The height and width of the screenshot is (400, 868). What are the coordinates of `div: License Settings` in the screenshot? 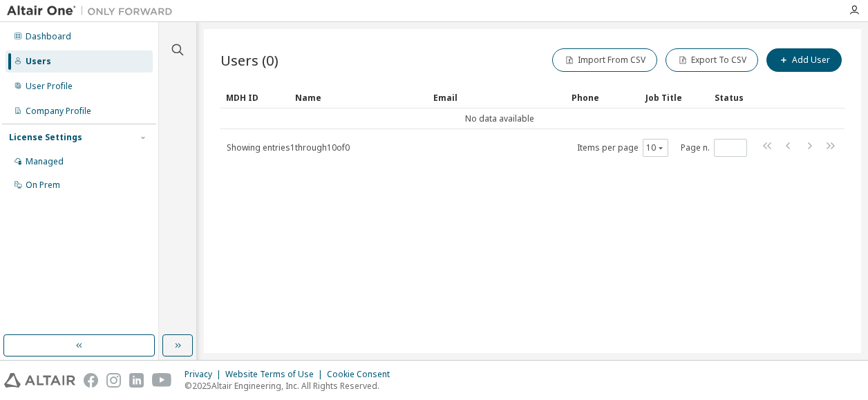 It's located at (46, 138).